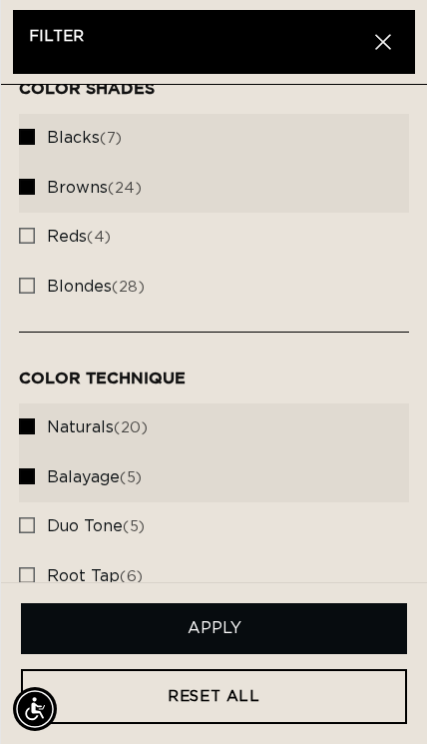 Image resolution: width=427 pixels, height=744 pixels. What do you see at coordinates (35, 709) in the screenshot?
I see `div: Accessibility Menu` at bounding box center [35, 709].